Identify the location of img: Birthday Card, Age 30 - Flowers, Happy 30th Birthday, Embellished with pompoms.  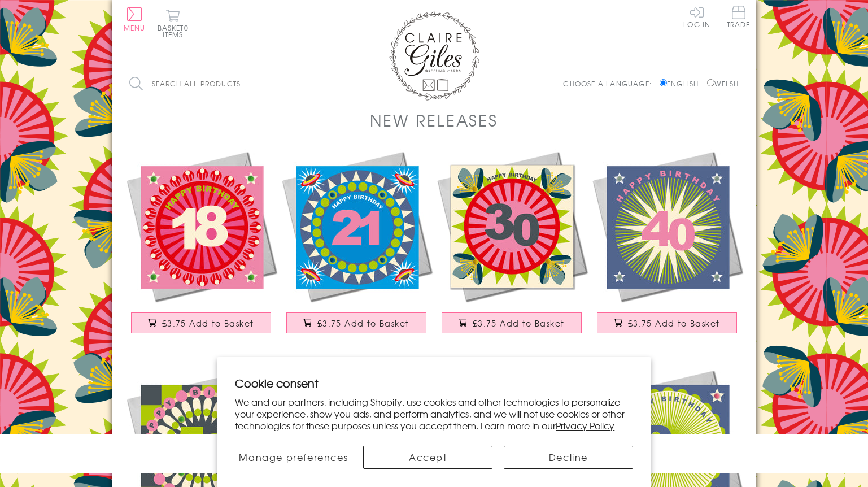
(512, 226).